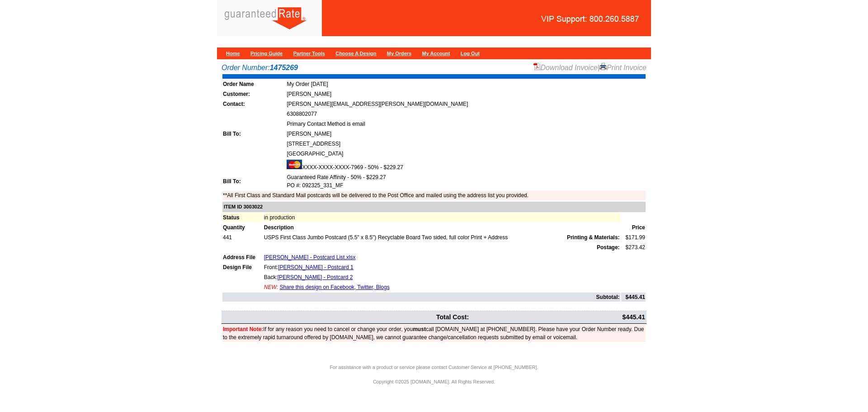 The width and height of the screenshot is (868, 412). Describe the element at coordinates (243, 258) in the screenshot. I see `td: Address File` at that location.